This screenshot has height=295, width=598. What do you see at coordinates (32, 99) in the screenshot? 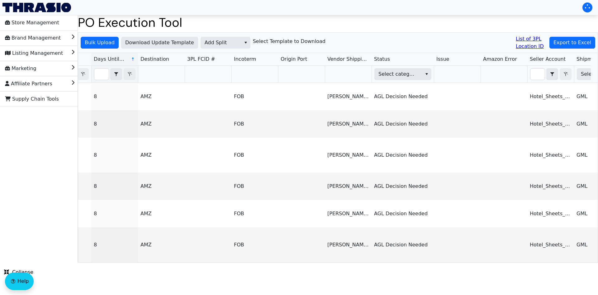
I see `span: Supply Chain Tools` at bounding box center [32, 99].